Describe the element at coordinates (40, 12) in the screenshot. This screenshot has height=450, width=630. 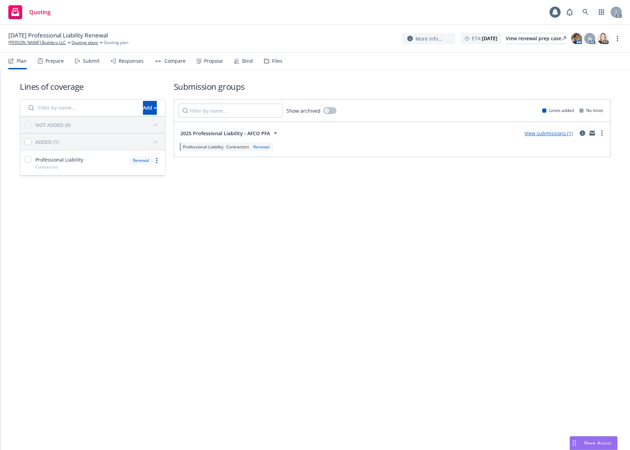
I see `span: Quoting` at that location.